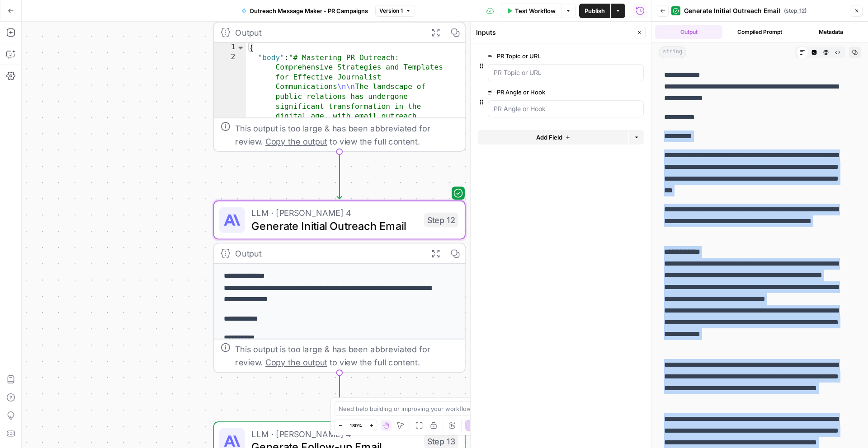 The width and height of the screenshot is (868, 448). I want to click on span: string, so click(672, 53).